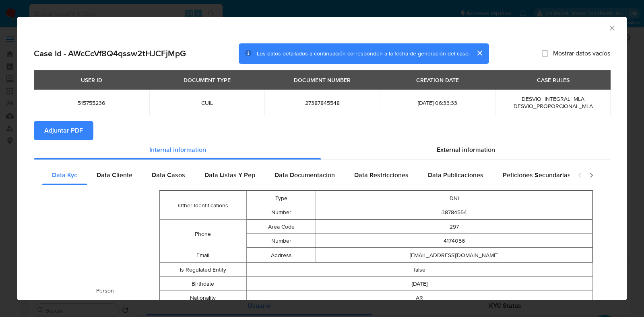 The height and width of the screenshot is (317, 644). Describe the element at coordinates (64, 175) in the screenshot. I see `span: Data Kyc` at that location.